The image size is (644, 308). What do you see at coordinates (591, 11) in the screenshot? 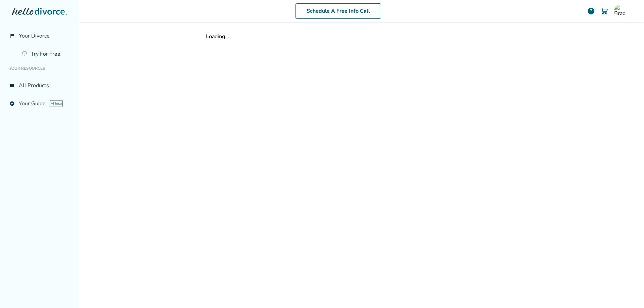
I see `span: help` at bounding box center [591, 11].